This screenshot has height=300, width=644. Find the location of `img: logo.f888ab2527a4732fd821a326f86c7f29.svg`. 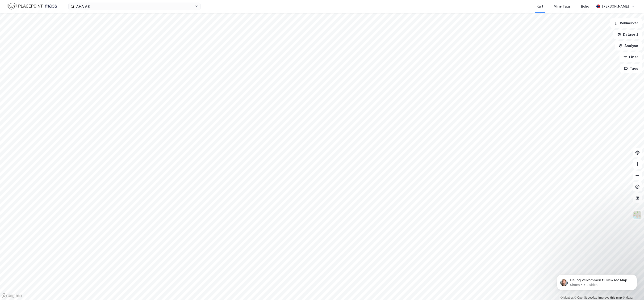

img: logo.f888ab2527a4732fd821a326f86c7f29.svg is located at coordinates (33, 6).